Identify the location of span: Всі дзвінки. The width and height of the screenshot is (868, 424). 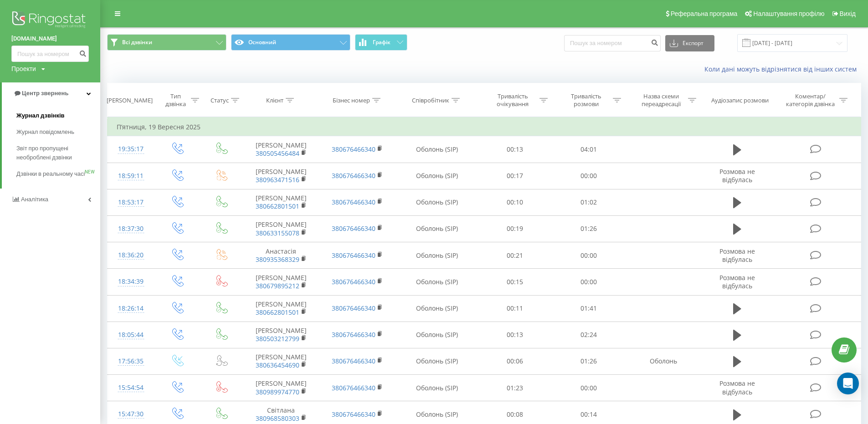
(137, 43).